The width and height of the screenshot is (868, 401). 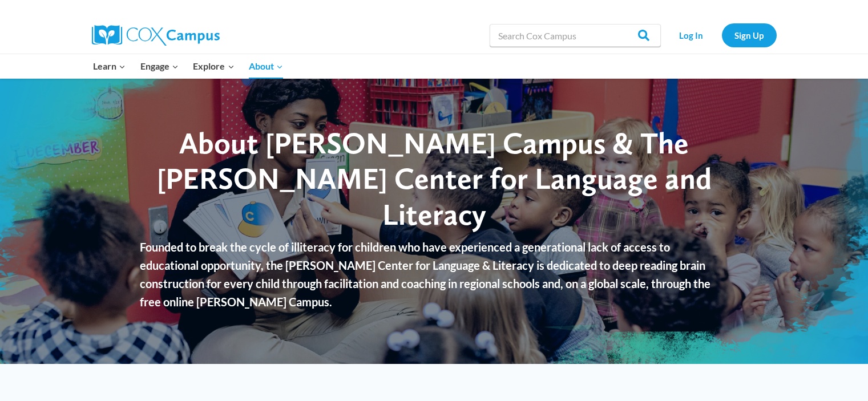 I want to click on nav: Primary Navigation, so click(x=188, y=66).